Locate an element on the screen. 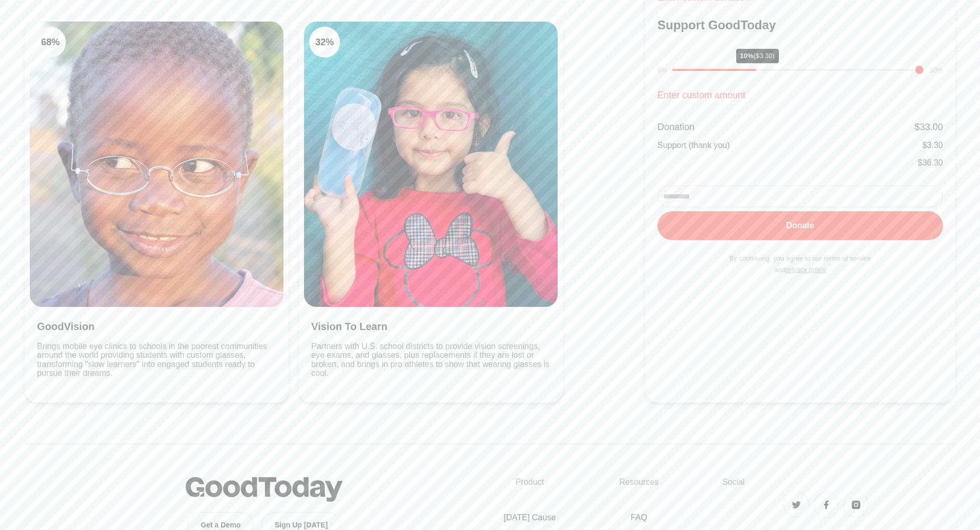  h4: Product is located at coordinates (529, 482).